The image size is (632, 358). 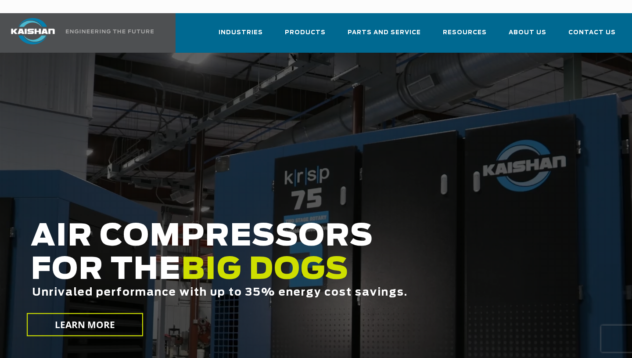 I want to click on a: Parts and Service, so click(x=384, y=36).